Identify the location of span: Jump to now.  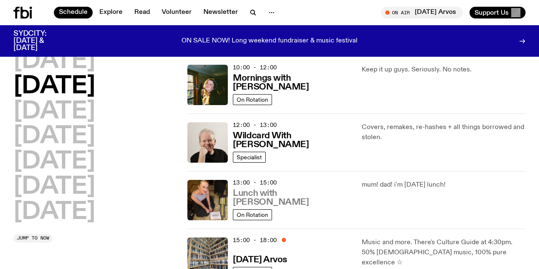
(33, 238).